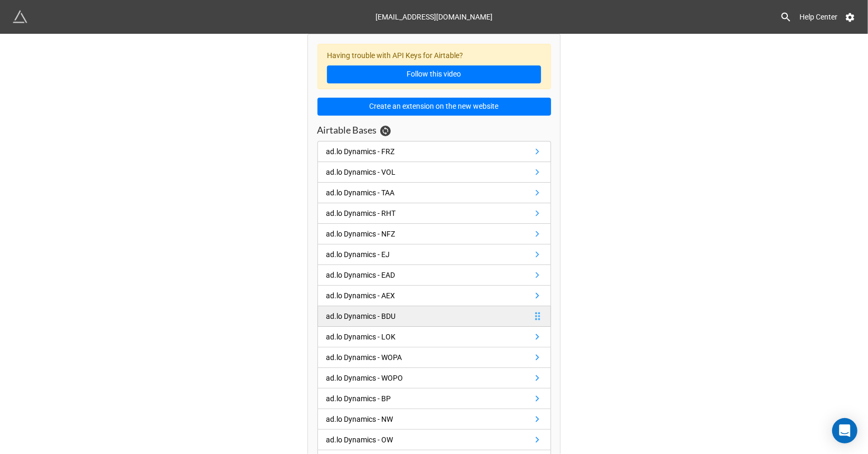 The width and height of the screenshot is (868, 454). I want to click on div: ad.lo Dynamics - NFZ, so click(361, 234).